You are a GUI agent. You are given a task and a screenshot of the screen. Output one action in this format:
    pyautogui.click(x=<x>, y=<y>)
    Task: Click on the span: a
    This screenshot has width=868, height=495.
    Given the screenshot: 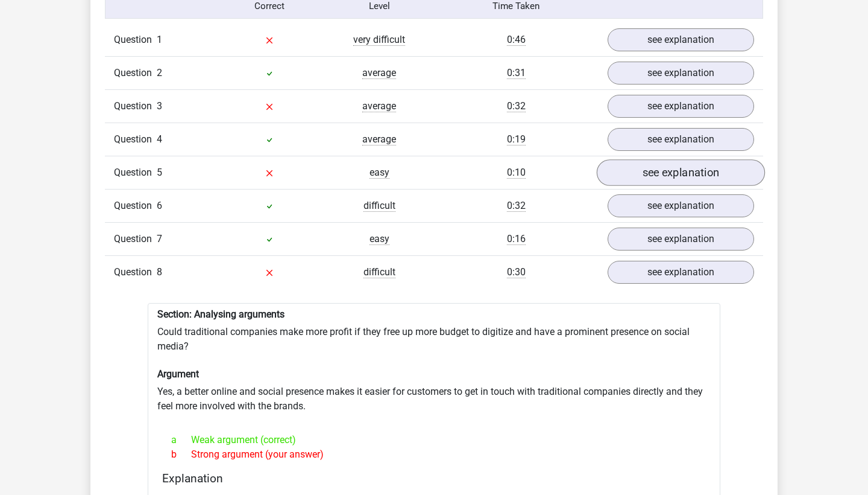 What is the action you would take?
    pyautogui.click(x=181, y=440)
    